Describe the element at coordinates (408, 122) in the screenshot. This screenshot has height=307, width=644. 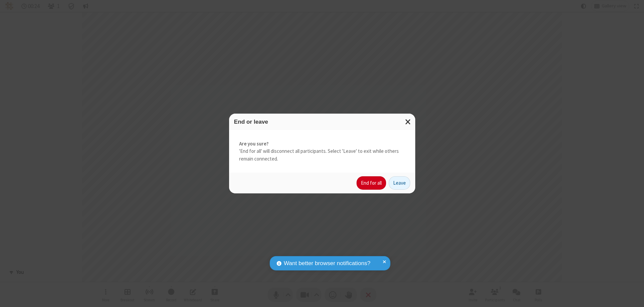
I see `button: Close modal` at that location.